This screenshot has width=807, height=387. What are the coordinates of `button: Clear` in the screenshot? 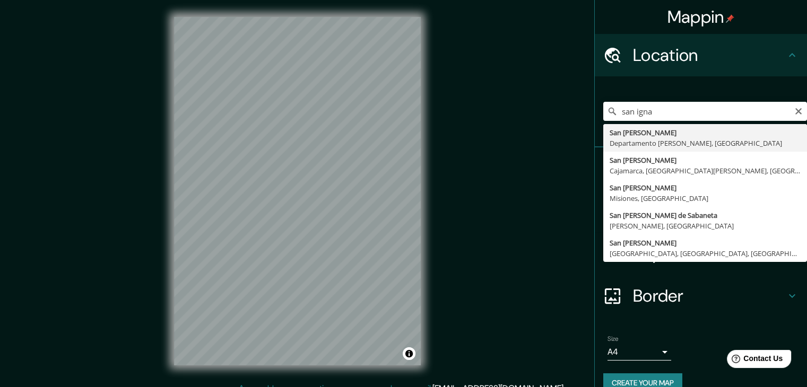 It's located at (799, 110).